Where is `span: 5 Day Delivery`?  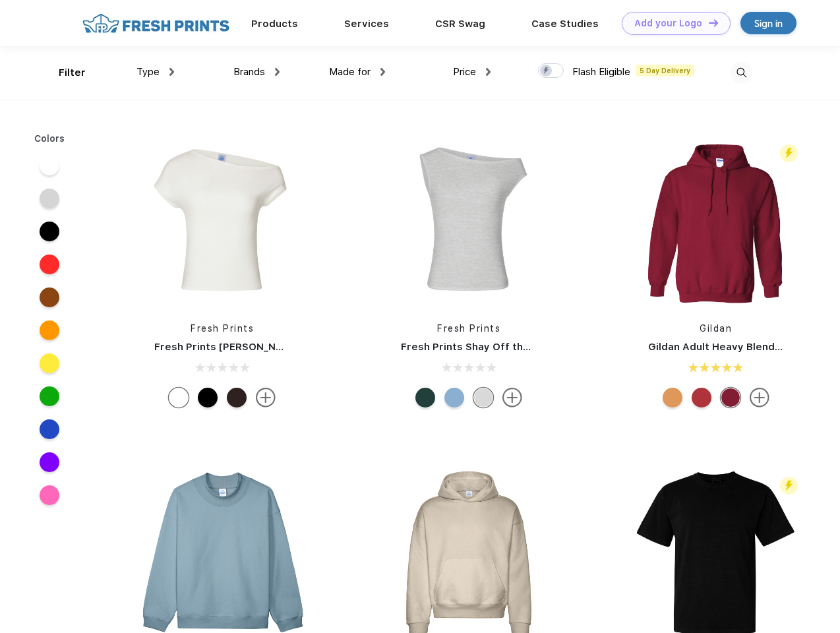 span: 5 Day Delivery is located at coordinates (665, 70).